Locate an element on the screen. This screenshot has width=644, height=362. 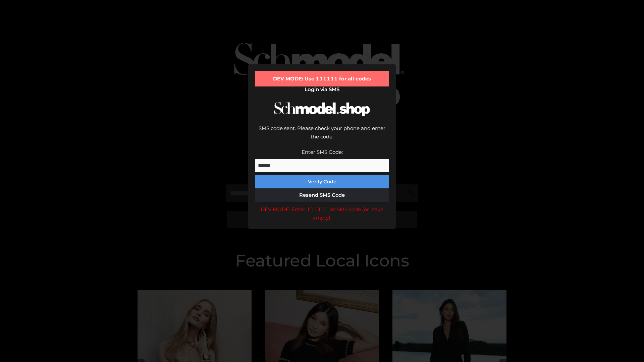
label: Enter SMS Code: is located at coordinates (322, 152).